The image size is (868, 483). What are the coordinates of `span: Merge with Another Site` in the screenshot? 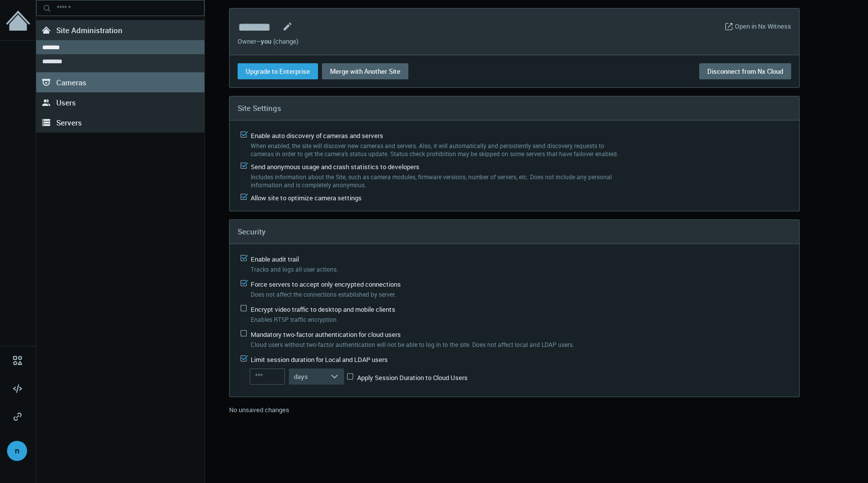 It's located at (365, 71).